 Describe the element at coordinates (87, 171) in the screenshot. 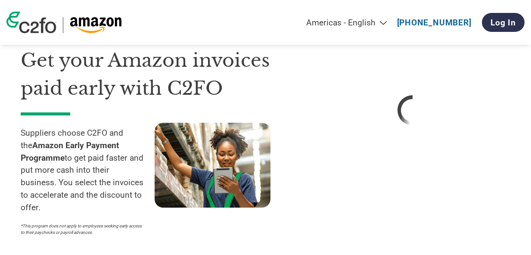

I see `p: Suppliers choose C2FO and the to get paid faster and put more cash into their business. You selec...` at that location.